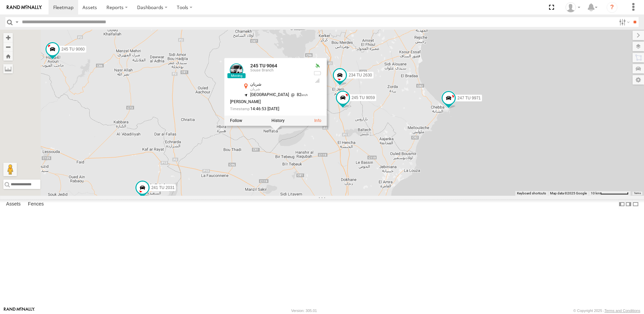  Describe the element at coordinates (36, 204) in the screenshot. I see `label: Fences` at that location.